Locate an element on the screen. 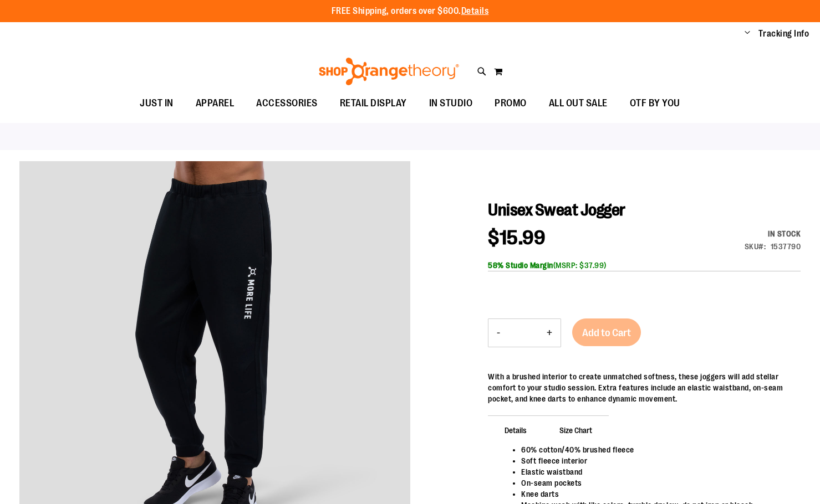  div: With a brushed interior to create unmatched softness, these joggers will add stellar comfort to y... is located at coordinates (644, 388).